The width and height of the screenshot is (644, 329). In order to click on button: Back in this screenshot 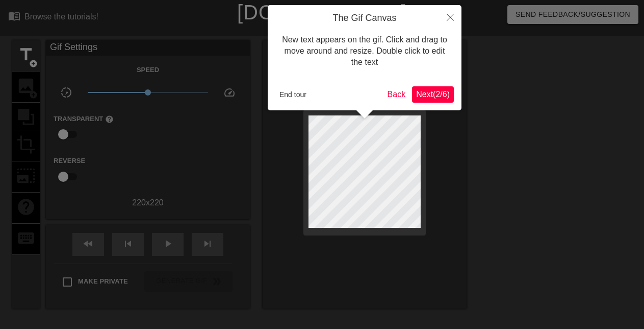, I will do `click(397, 95)`.